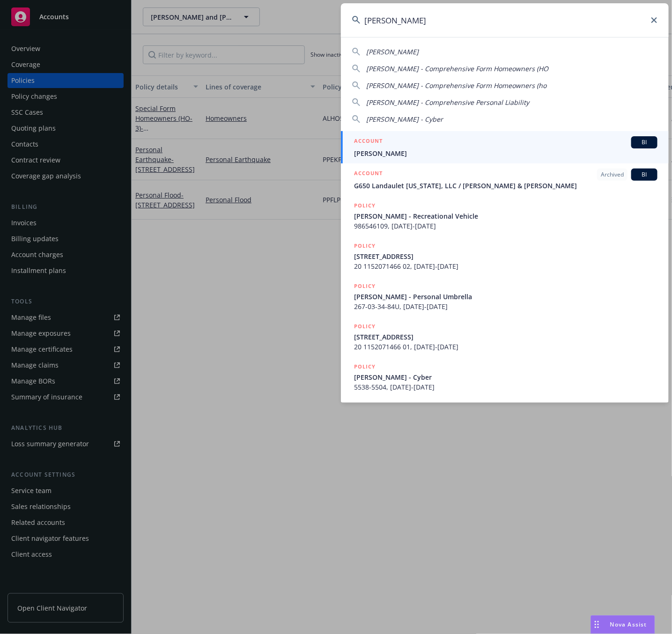 The width and height of the screenshot is (672, 634). Describe the element at coordinates (612, 175) in the screenshot. I see `span: Archived` at that location.